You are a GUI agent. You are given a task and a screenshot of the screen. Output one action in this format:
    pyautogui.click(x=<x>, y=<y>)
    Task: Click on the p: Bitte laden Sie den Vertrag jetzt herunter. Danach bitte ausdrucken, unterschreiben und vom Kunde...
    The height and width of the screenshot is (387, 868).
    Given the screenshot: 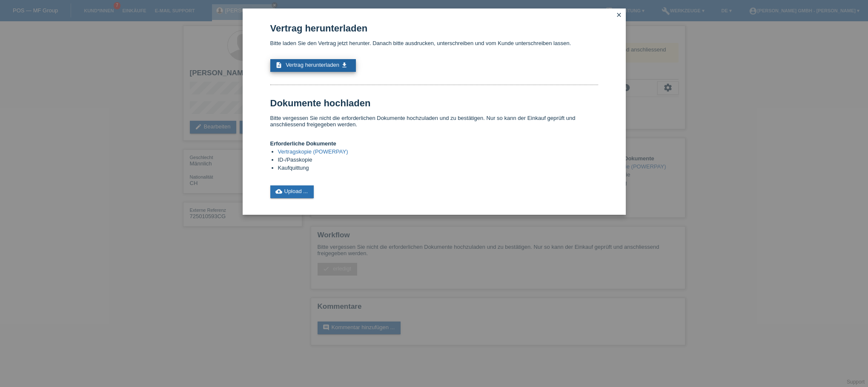 What is the action you would take?
    pyautogui.click(x=434, y=43)
    